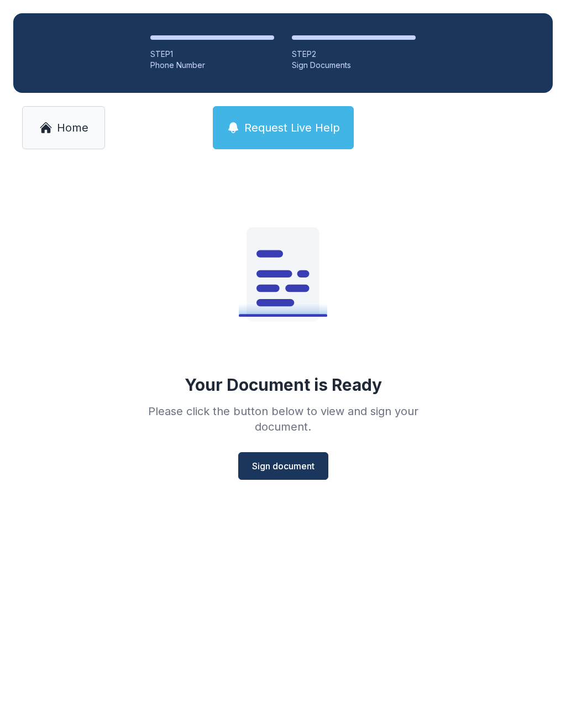 Image resolution: width=566 pixels, height=728 pixels. I want to click on span: Home, so click(72, 128).